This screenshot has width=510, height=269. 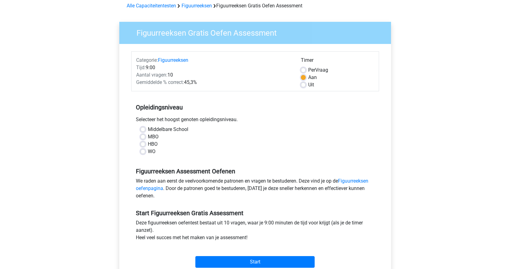 What do you see at coordinates (338, 61) in the screenshot?
I see `div: Timer` at bounding box center [338, 61].